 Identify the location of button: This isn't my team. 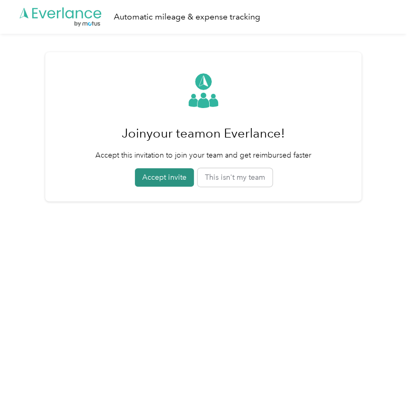
(235, 177).